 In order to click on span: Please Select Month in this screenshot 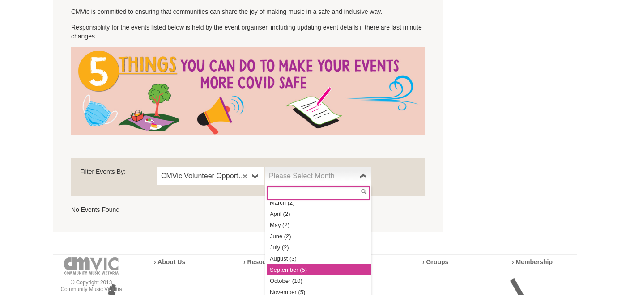, I will do `click(312, 176)`.